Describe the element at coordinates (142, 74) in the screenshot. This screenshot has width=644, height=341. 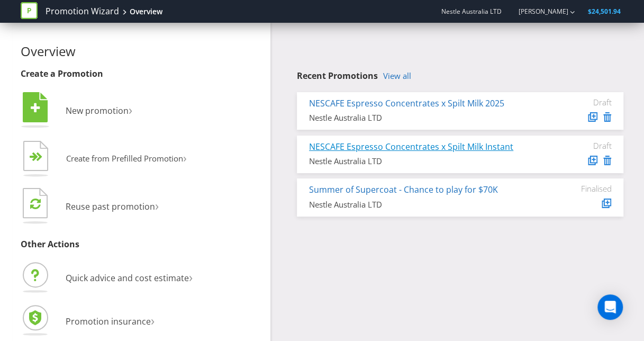
I see `h3: Create a Promotion` at that location.